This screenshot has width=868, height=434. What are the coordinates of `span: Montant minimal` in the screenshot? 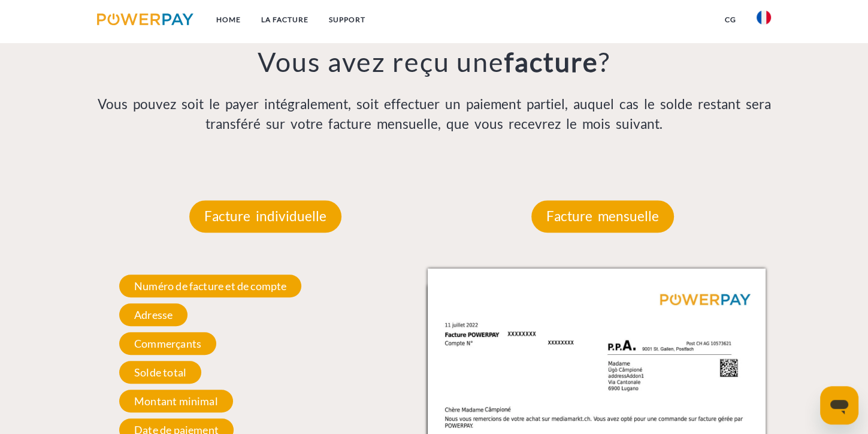 It's located at (176, 401).